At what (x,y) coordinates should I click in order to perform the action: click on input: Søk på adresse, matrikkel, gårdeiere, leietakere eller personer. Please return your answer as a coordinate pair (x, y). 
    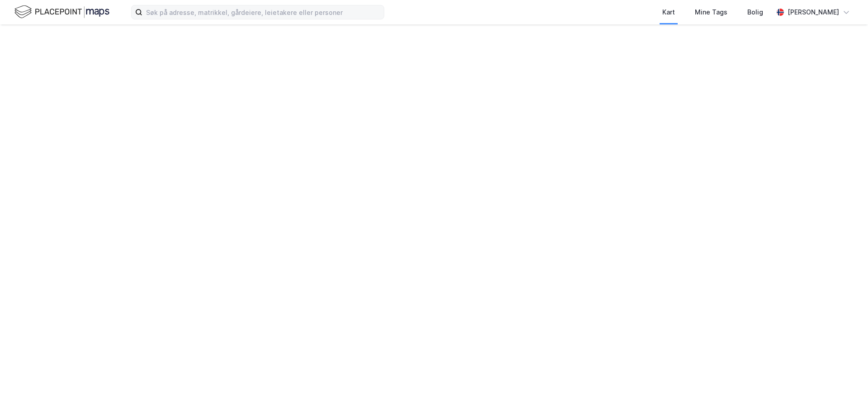
    Looking at the image, I should click on (263, 12).